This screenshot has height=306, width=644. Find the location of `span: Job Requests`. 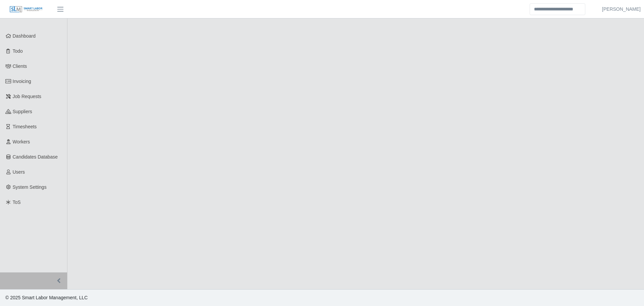

span: Job Requests is located at coordinates (27, 96).